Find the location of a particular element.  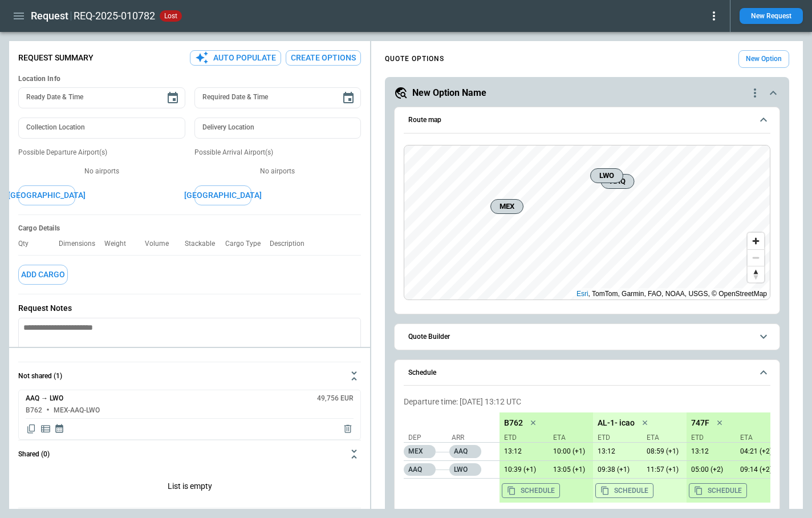

p: LWO is located at coordinates (465, 470).